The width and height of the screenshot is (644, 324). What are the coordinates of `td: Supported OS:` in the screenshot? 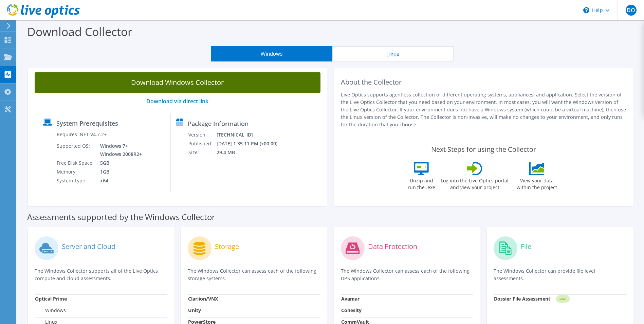 It's located at (76, 150).